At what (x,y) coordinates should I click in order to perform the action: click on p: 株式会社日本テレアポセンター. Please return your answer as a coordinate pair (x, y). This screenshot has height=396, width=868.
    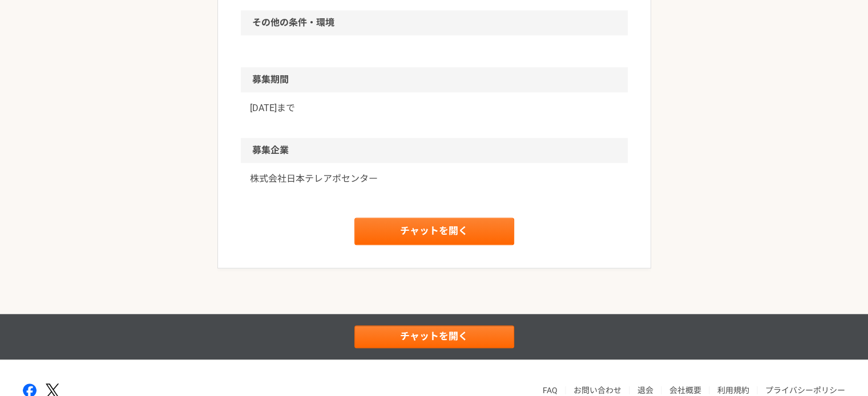
    Looking at the image, I should click on (434, 179).